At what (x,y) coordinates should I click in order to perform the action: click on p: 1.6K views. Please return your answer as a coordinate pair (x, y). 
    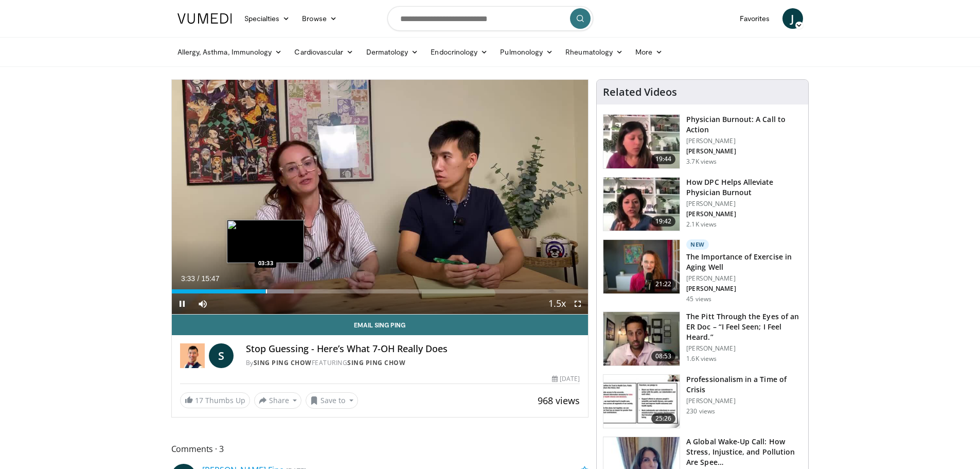
    Looking at the image, I should click on (701, 359).